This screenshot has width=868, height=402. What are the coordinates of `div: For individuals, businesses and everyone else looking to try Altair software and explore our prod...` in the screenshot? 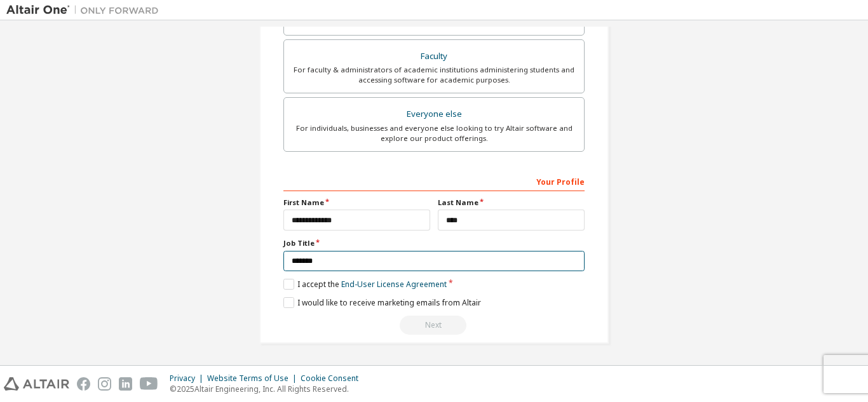 It's located at (434, 134).